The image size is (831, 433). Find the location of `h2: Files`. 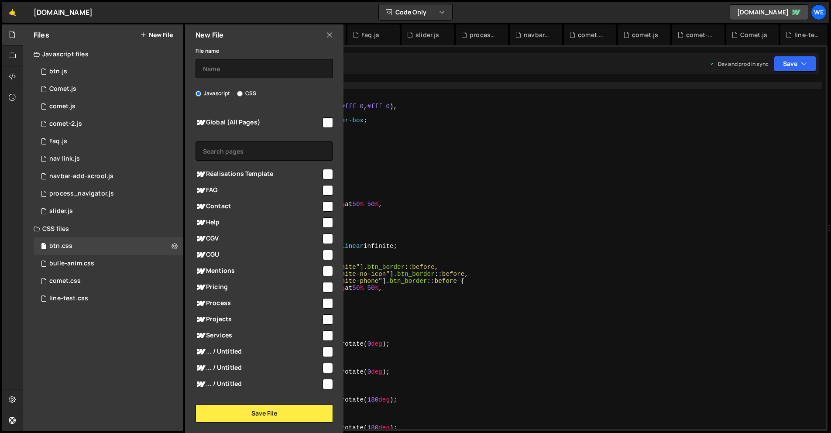

h2: Files is located at coordinates (41, 35).